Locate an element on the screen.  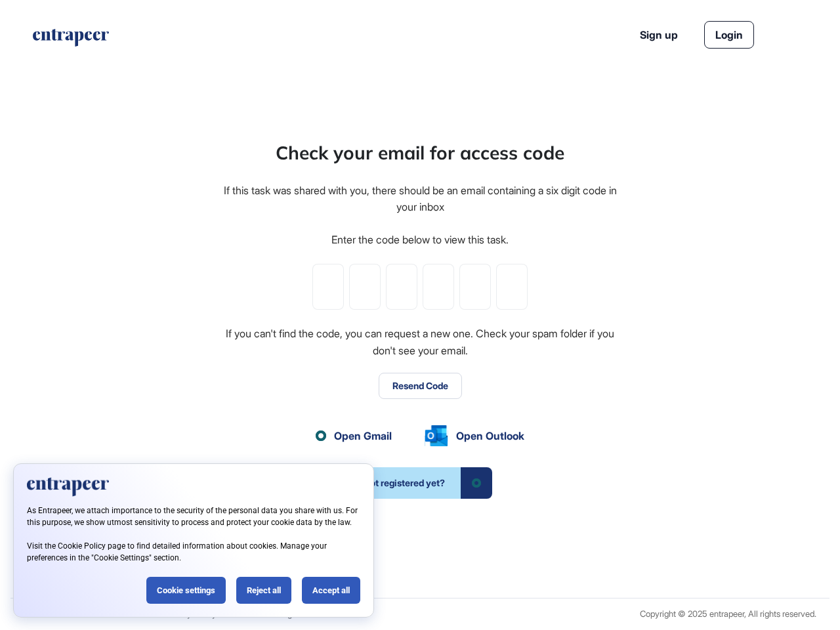
span: Open Gmail is located at coordinates (363, 436).